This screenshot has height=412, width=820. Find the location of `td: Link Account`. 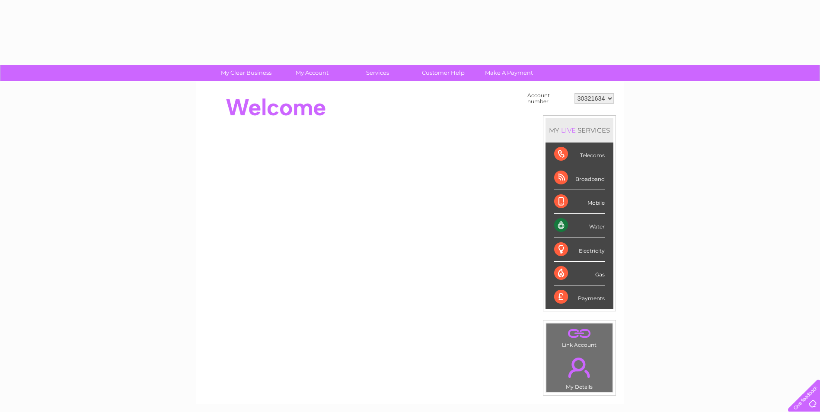

td: Link Account is located at coordinates (579, 337).